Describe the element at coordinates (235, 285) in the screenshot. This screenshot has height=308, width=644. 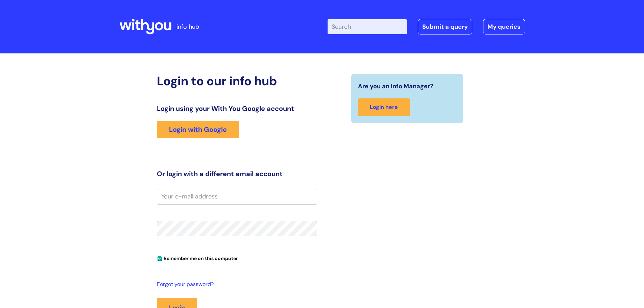
I see `a: Forgot your password?` at that location.